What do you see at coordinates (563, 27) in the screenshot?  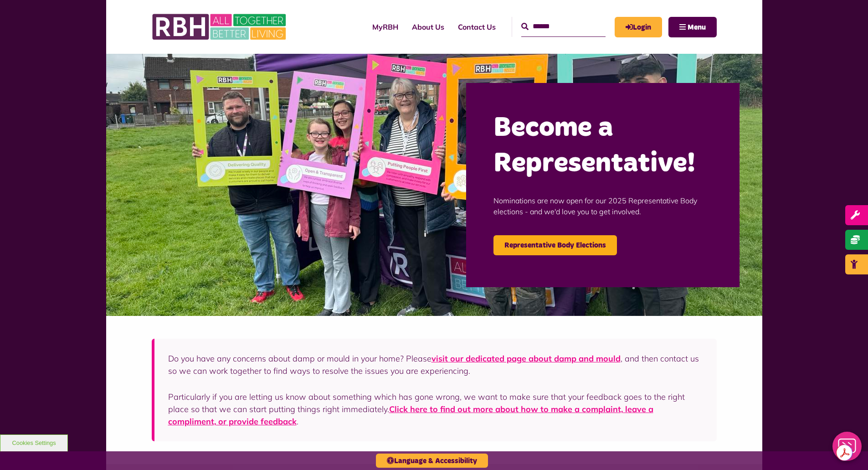 I see `input: Search` at bounding box center [563, 27].